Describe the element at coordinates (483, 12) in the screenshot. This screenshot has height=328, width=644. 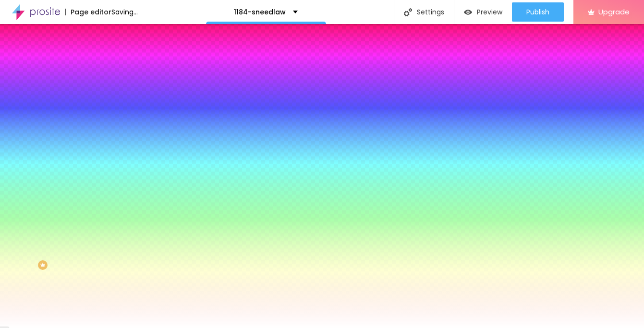
I see `button: Preview` at that location.